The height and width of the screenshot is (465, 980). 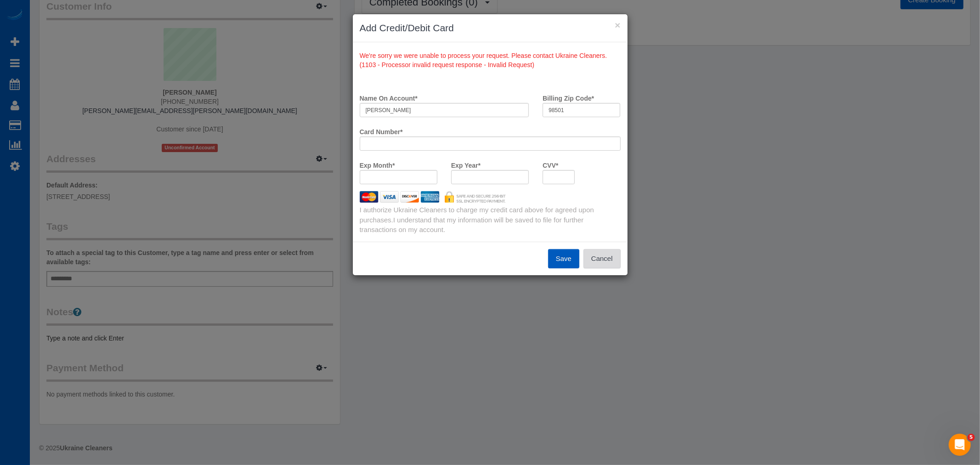 What do you see at coordinates (378, 164) in the screenshot?
I see `label: Exp Month` at bounding box center [378, 164].